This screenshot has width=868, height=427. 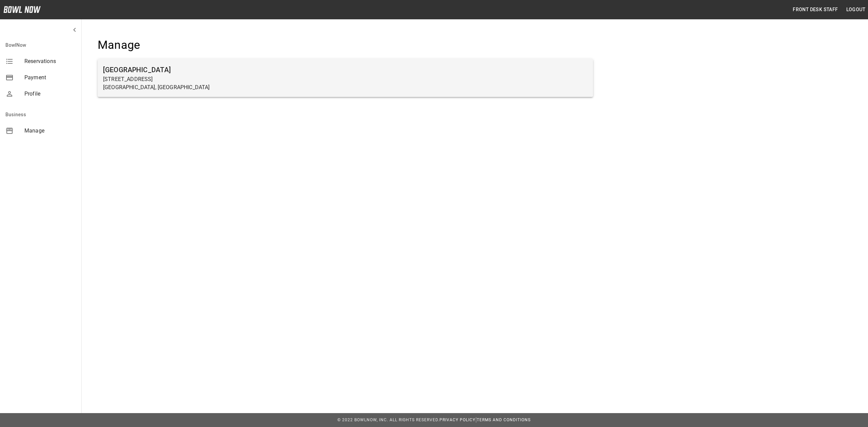 What do you see at coordinates (22, 9) in the screenshot?
I see `img: logo` at bounding box center [22, 9].